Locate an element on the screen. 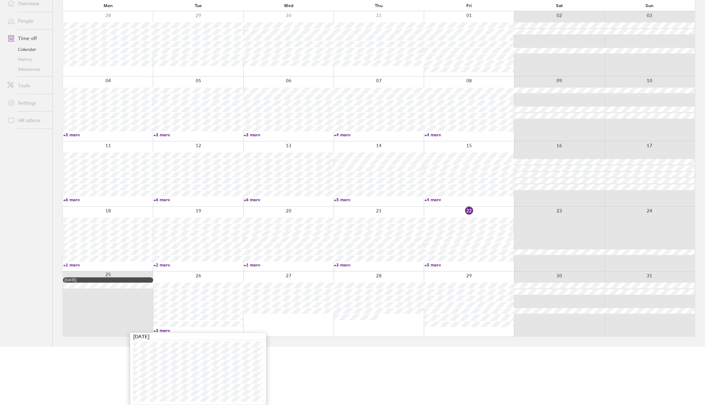  span: Fri is located at coordinates (469, 6).